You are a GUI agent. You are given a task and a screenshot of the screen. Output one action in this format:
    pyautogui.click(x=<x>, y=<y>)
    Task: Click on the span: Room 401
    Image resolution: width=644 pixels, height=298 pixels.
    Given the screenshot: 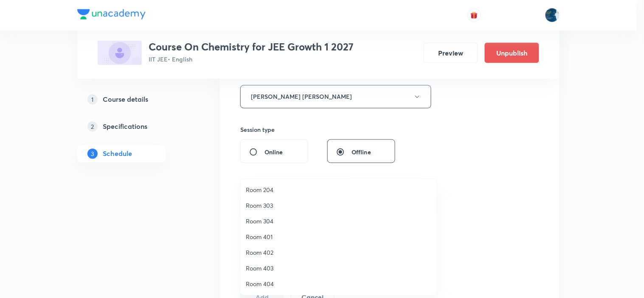 What is the action you would take?
    pyautogui.click(x=339, y=236)
    